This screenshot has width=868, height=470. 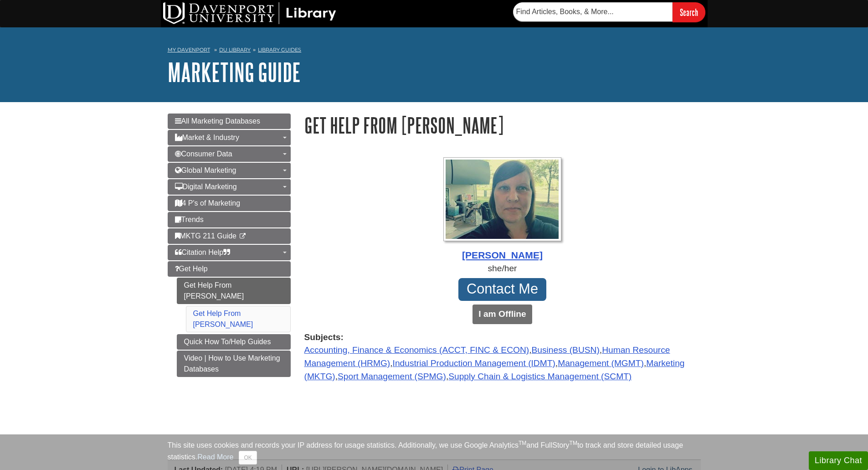 What do you see at coordinates (417, 349) in the screenshot?
I see `a: Accounting, Finance & Economics (ACCT, FINC & ECON)` at bounding box center [417, 349].